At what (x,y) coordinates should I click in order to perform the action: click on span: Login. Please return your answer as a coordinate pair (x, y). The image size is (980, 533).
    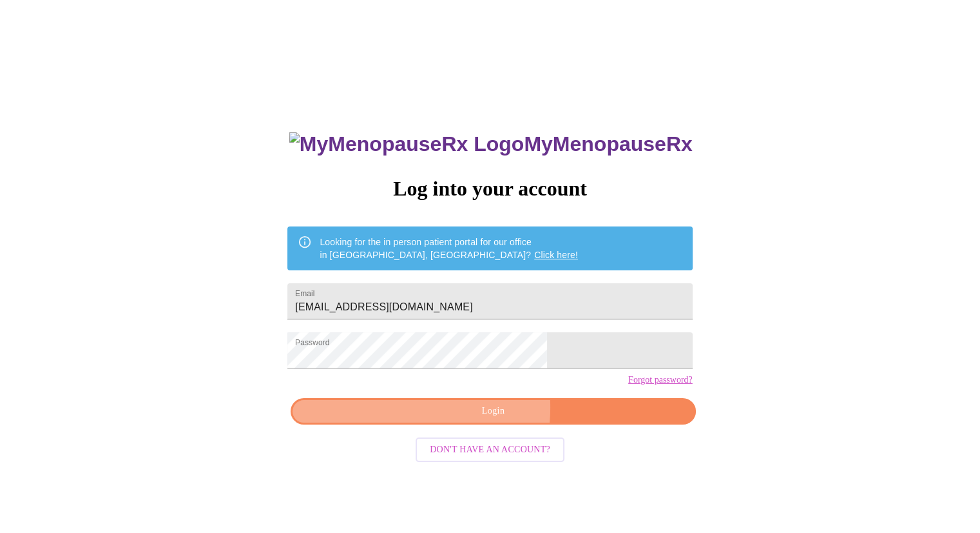
    Looking at the image, I should click on (493, 411).